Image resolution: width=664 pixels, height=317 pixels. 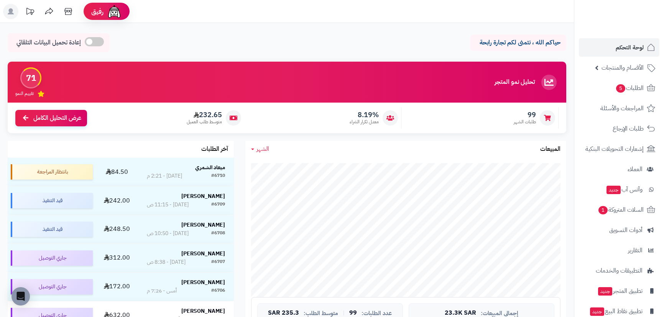 What do you see at coordinates (635, 169) in the screenshot?
I see `span: العملاء` at bounding box center [635, 169].